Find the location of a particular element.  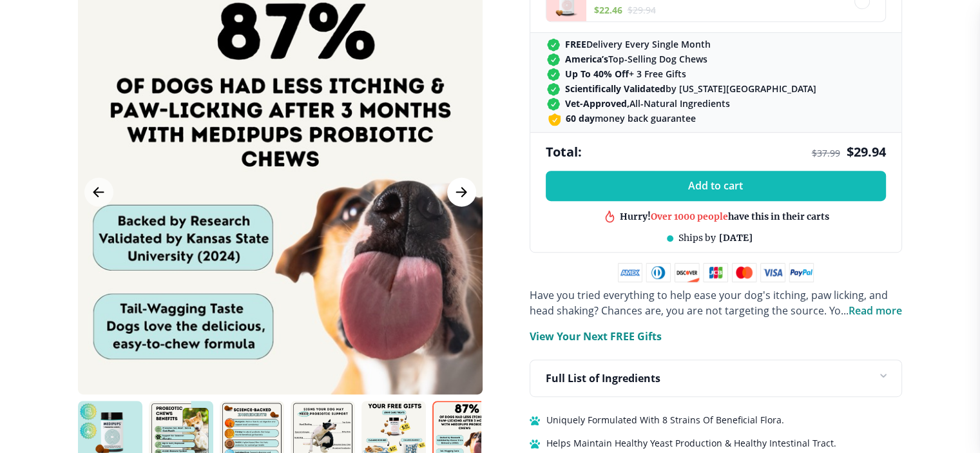

span: + 3 Free Gifts is located at coordinates (626, 74).